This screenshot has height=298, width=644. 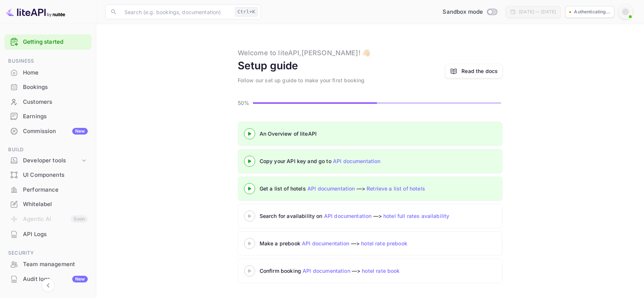 I want to click on a: Customers, so click(x=48, y=102).